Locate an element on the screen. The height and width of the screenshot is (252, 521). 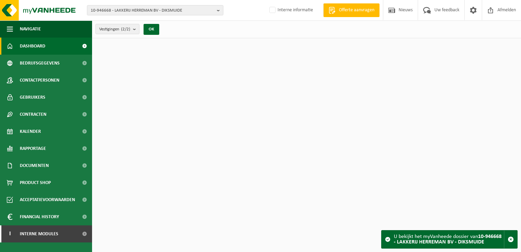
span: Vestigingen is located at coordinates (115, 29).